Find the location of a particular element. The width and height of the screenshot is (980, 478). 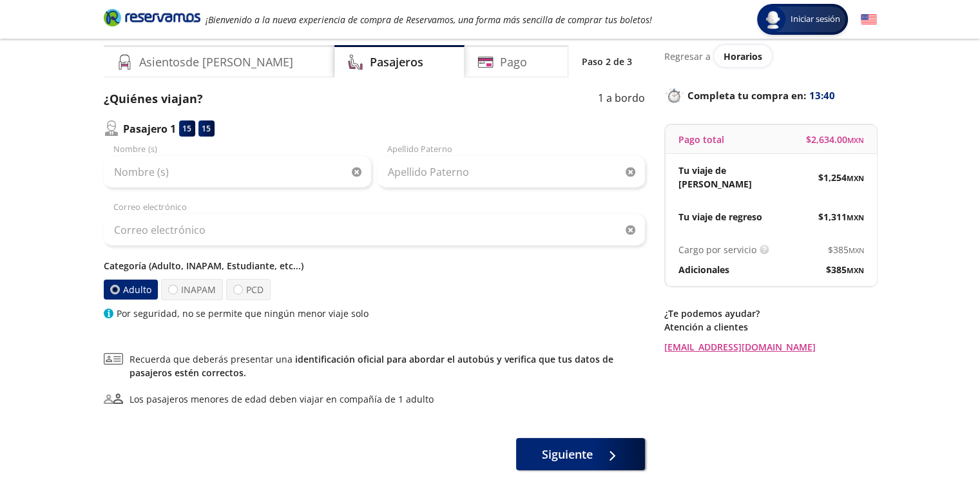

button: Siguiente is located at coordinates (581, 454).